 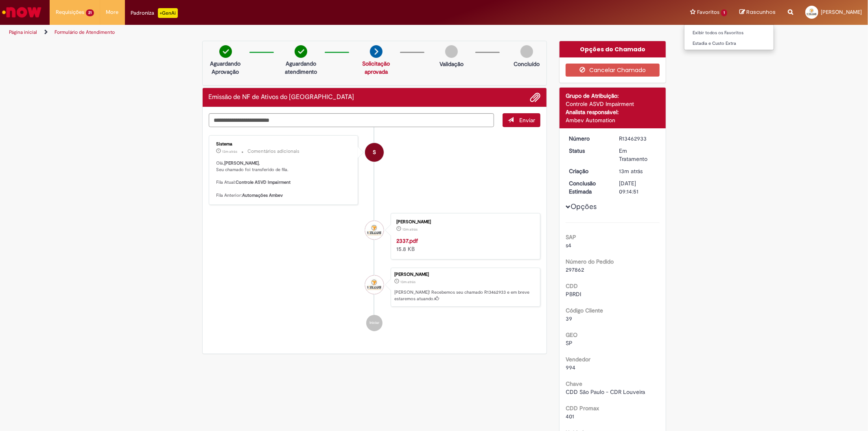 What do you see at coordinates (587, 171) in the screenshot?
I see `dt: Criação` at bounding box center [587, 171].